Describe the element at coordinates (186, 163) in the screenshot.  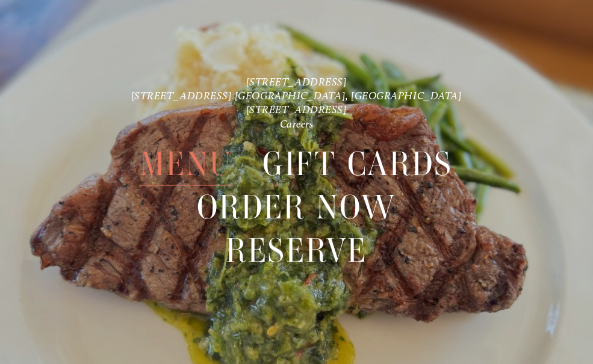
I see `a: Menu` at that location.